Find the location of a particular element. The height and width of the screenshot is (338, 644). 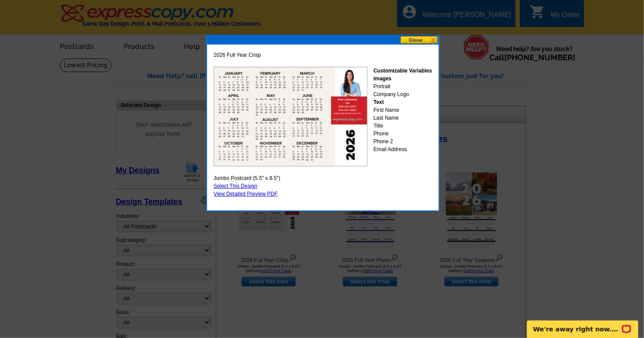

a: Select This Design is located at coordinates (235, 186).